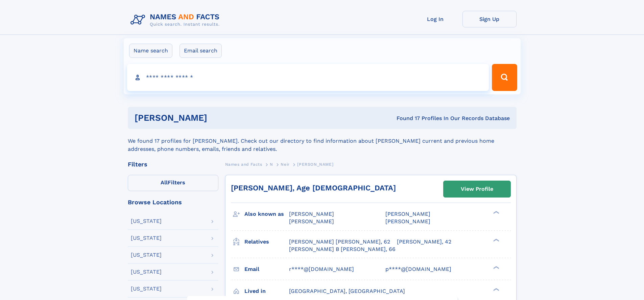  I want to click on h3: Lived in, so click(267, 292).